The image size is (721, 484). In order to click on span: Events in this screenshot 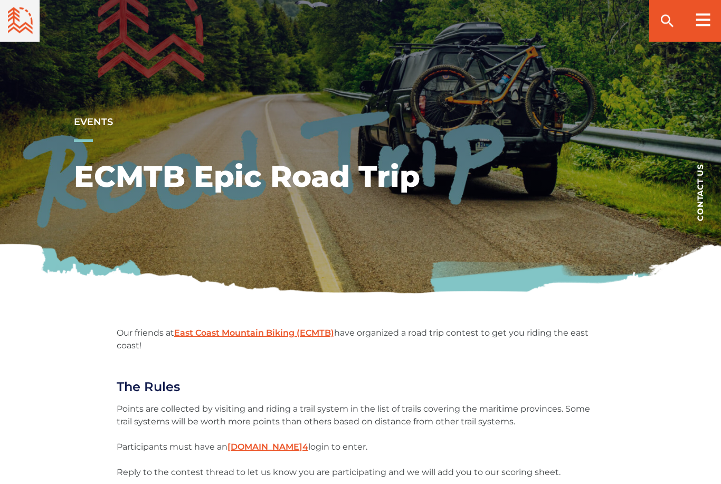, I will do `click(93, 122)`.